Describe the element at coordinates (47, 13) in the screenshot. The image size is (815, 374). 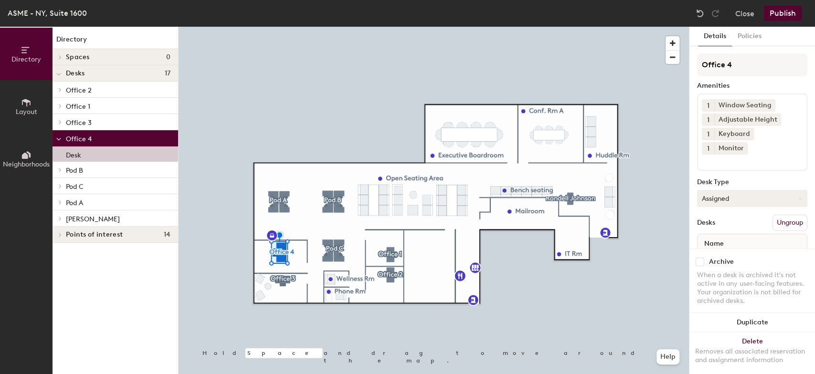
I see `div: ASME - NY, Suite 1600` at that location.